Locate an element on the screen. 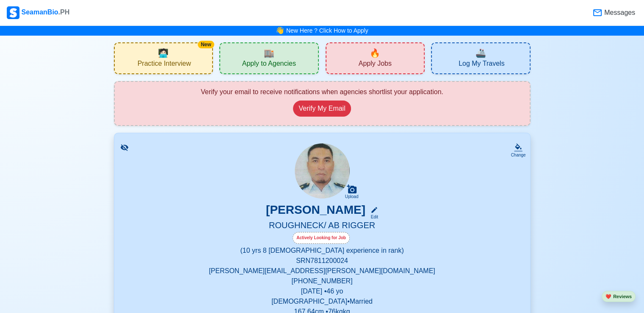  a: New Here ? Click How to Apply is located at coordinates (328, 31).